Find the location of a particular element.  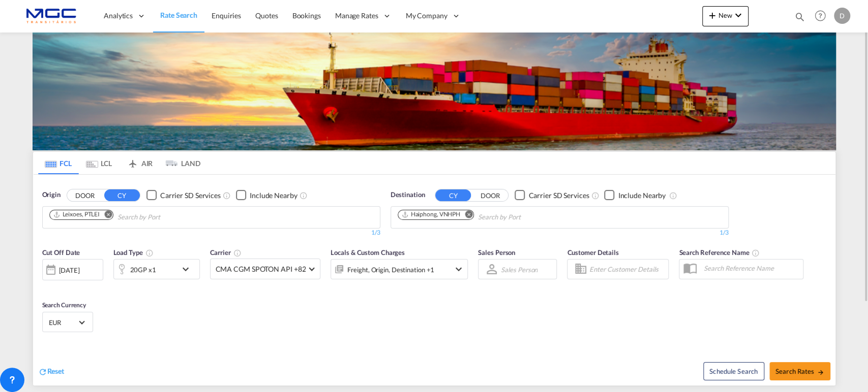

div: Leixoes, PTLEI is located at coordinates (77, 214).